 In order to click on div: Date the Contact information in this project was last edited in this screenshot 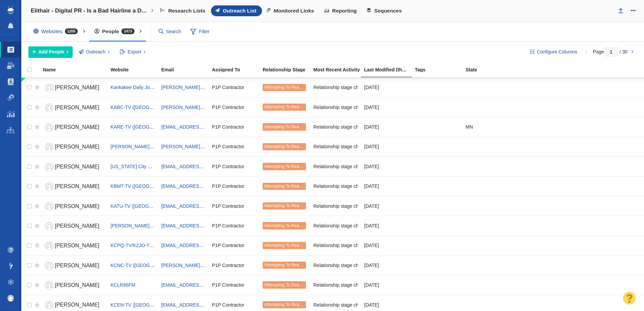, I will do `click(389, 69)`.